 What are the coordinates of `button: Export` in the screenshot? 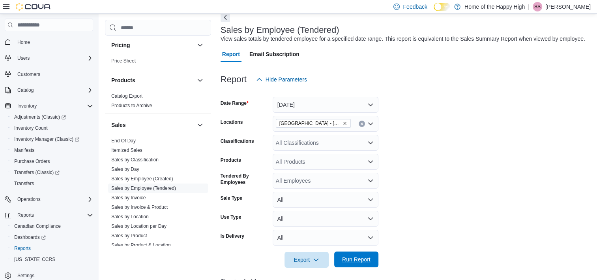 It's located at (307, 259).